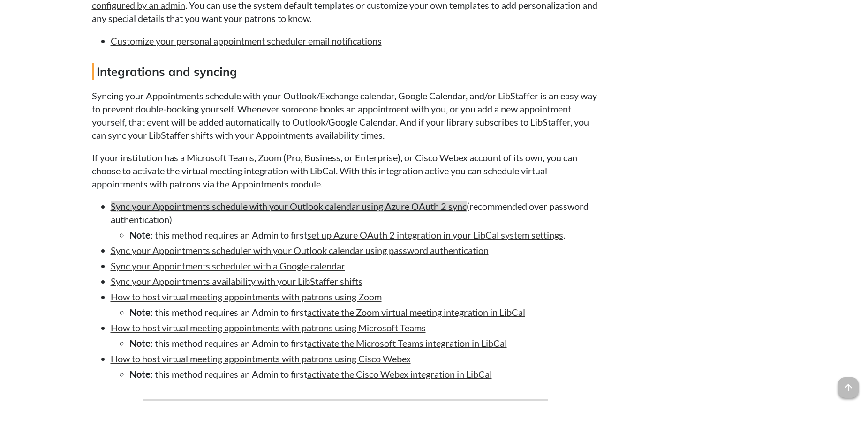 The height and width of the screenshot is (426, 868). What do you see at coordinates (364, 235) in the screenshot?
I see `li: : this method requires an Admin to first .` at bounding box center [364, 235].